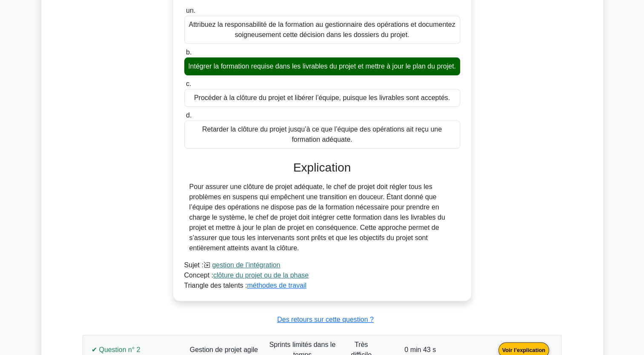  What do you see at coordinates (188, 83) in the screenshot?
I see `span: c.` at bounding box center [188, 83].